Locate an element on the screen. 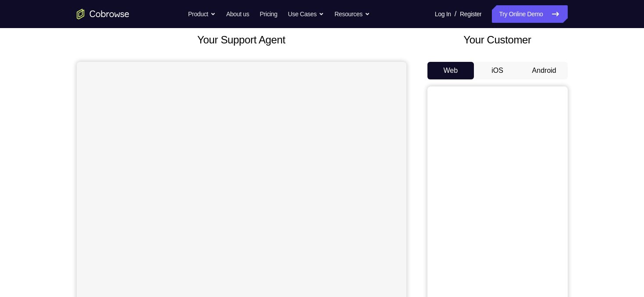  button: Resources is located at coordinates (352, 14).